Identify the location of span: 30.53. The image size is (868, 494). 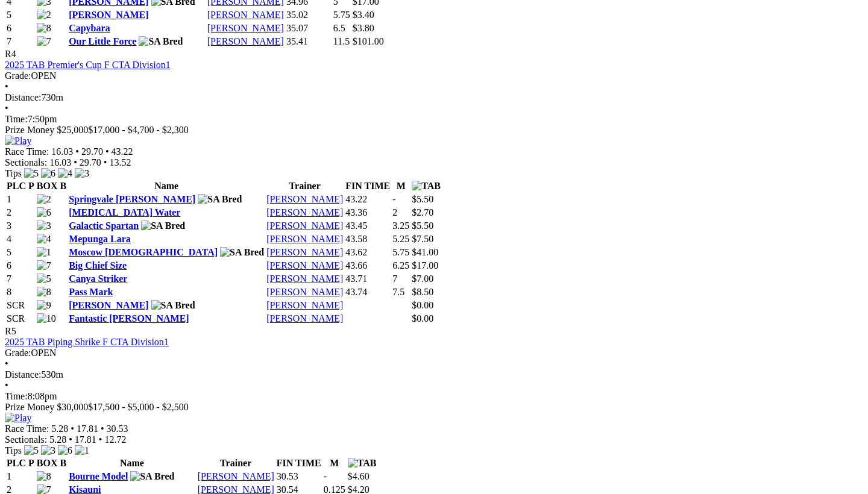
(118, 428).